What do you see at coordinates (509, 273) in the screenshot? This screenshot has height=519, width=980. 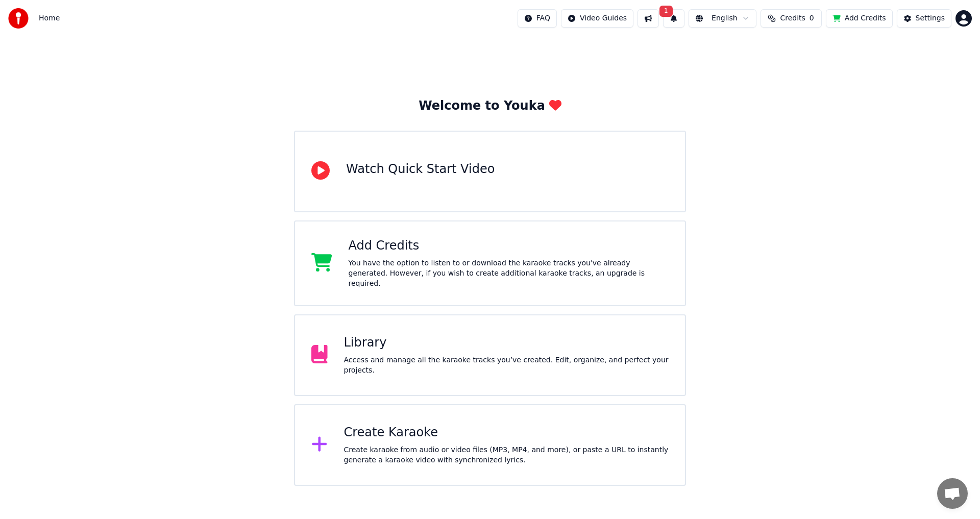 I see `div: You have the option to listen to or download the karaoke tracks you've already generated. However...` at bounding box center [509, 273].